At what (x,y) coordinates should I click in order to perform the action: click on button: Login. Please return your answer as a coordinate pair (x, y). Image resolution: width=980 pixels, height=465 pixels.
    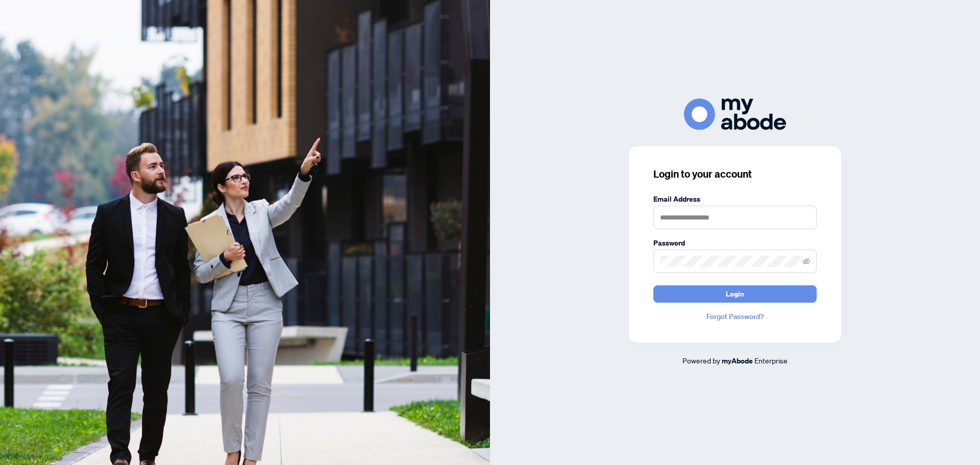
    Looking at the image, I should click on (735, 294).